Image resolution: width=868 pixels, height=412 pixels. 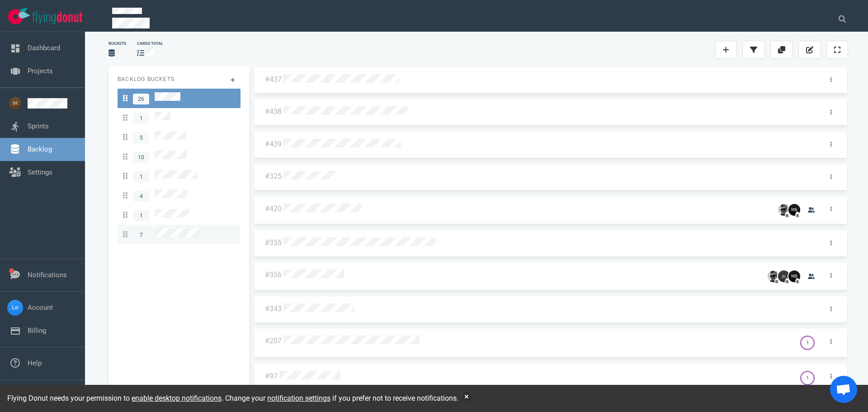 What do you see at coordinates (40, 71) in the screenshot?
I see `a: Projects` at bounding box center [40, 71].